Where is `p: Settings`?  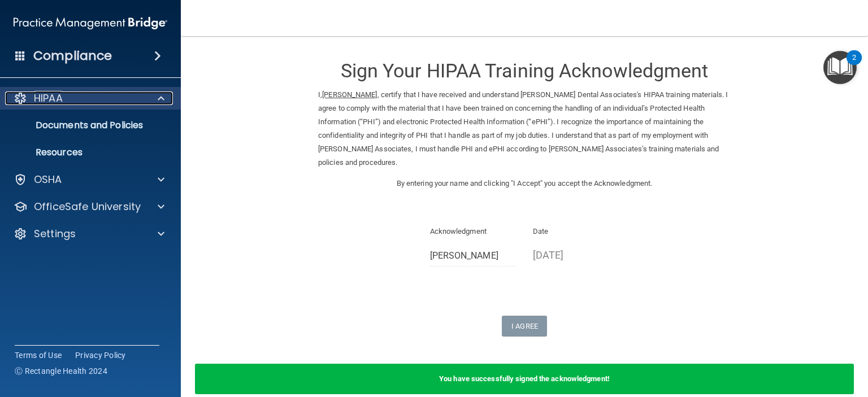
p: Settings is located at coordinates (55, 234).